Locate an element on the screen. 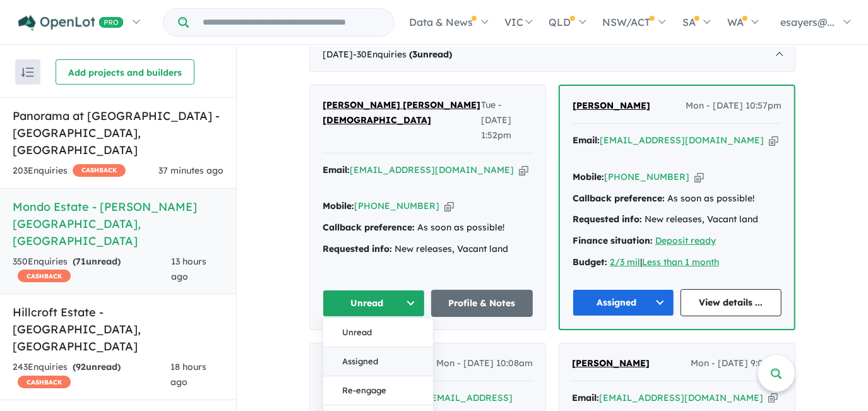 This screenshot has height=411, width=868. span: - 30 Enquir ies is located at coordinates (402, 54).